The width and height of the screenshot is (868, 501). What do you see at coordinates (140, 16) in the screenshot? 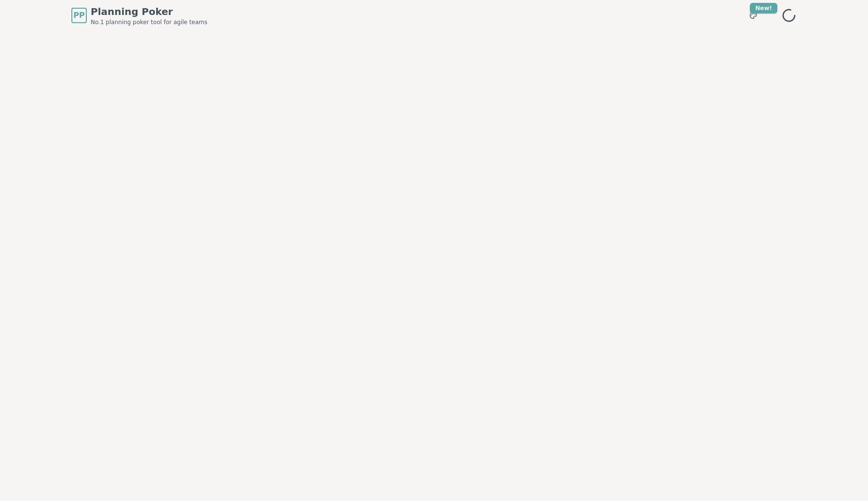
I see `a: PPPlanning PokerNo.1 planning poker tool for agile teams` at bounding box center [140, 16].